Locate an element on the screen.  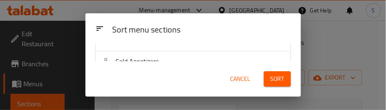
span: Cold Appetizers is located at coordinates (138, 61).